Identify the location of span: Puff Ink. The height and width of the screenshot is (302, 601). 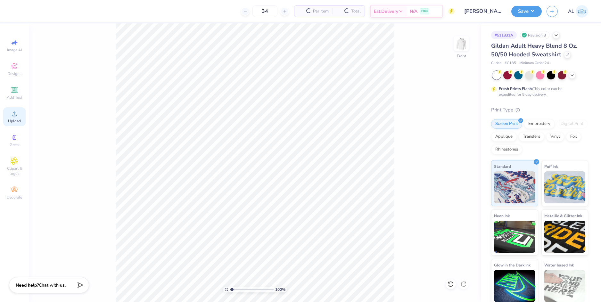
(551, 166).